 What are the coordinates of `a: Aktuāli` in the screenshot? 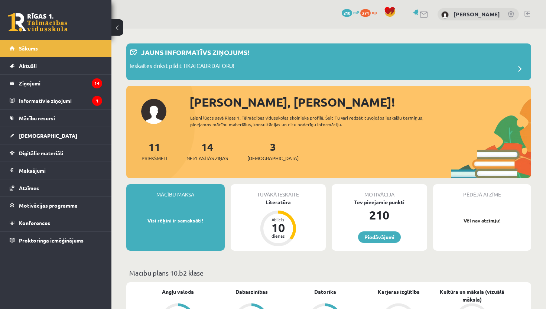 It's located at (56, 66).